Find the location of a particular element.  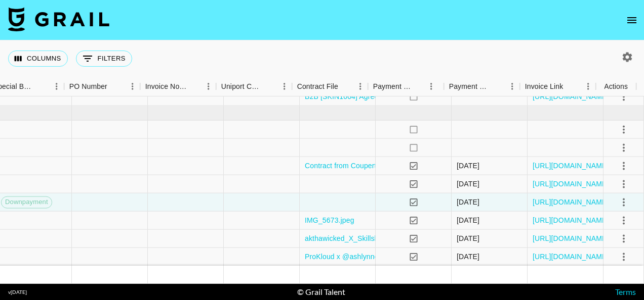

div: © Grail Talent is located at coordinates (321, 292).